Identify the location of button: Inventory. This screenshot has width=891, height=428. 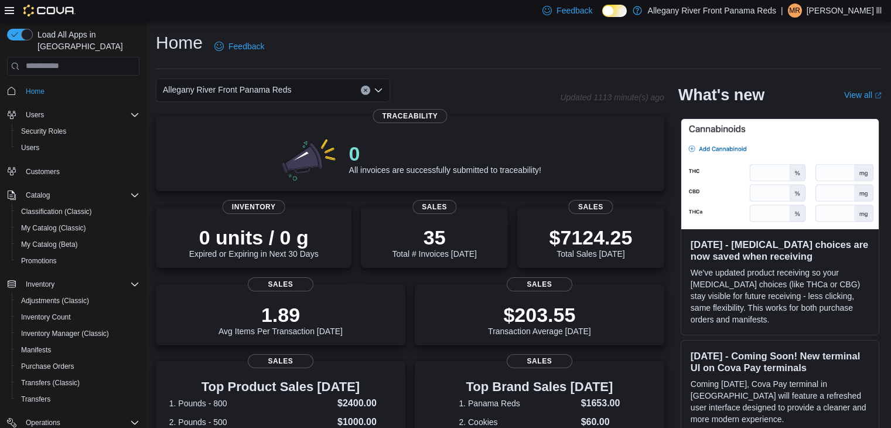
(40, 284).